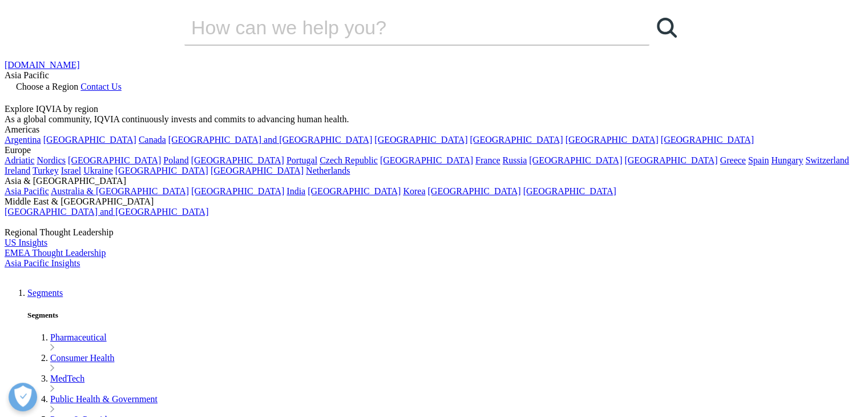  Describe the element at coordinates (78, 337) in the screenshot. I see `a: Pharmaceutical` at that location.